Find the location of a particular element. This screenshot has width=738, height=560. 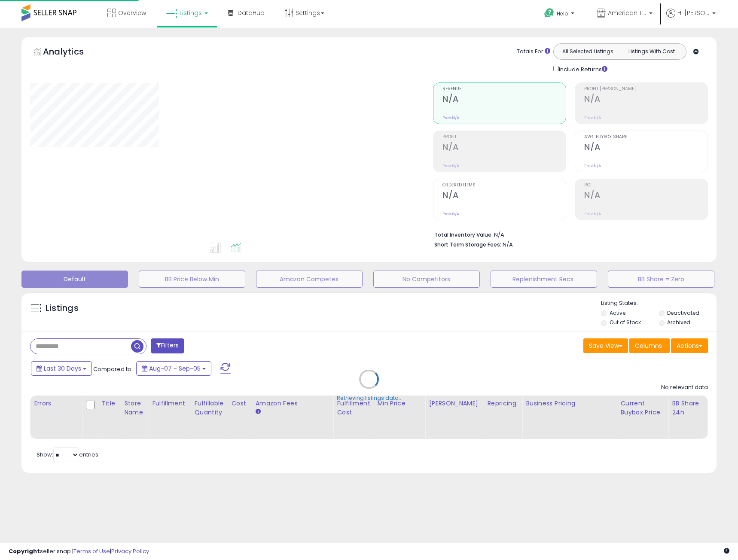

span: Help is located at coordinates (562, 13).